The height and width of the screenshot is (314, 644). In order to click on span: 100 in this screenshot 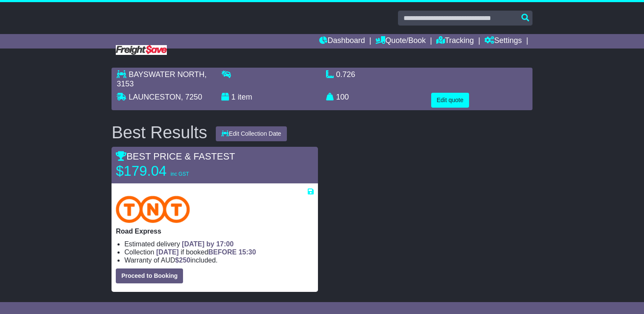, I will do `click(343, 97)`.